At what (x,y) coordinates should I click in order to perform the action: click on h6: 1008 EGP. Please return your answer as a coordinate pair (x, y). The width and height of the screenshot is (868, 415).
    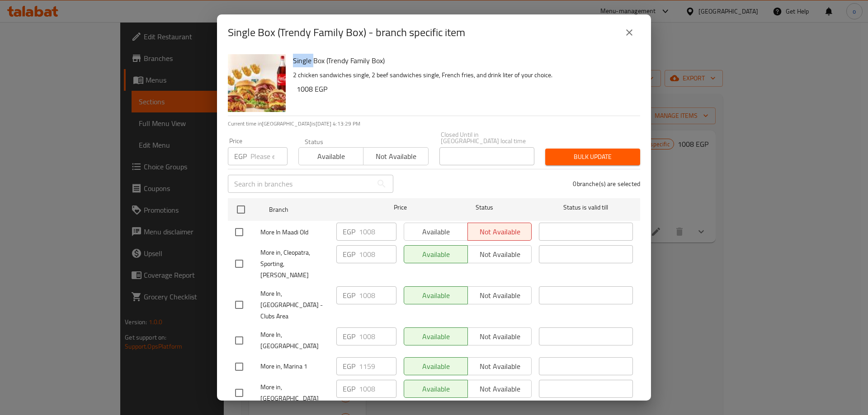
    Looking at the image, I should click on (465, 89).